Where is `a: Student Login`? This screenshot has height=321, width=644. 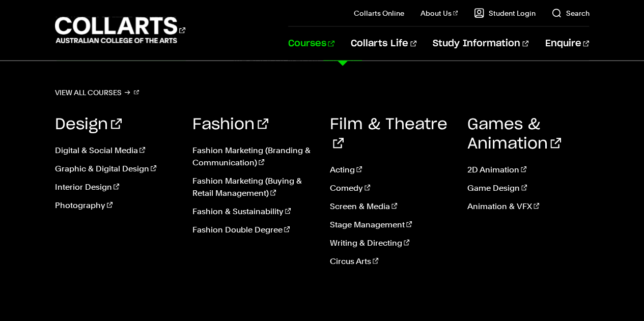
a: Student Login is located at coordinates (505, 13).